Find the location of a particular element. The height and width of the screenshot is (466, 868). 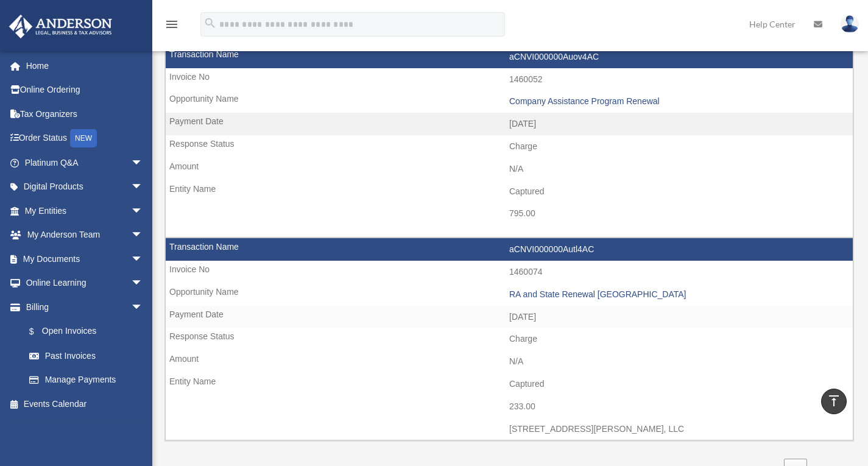

i: search is located at coordinates (210, 23).